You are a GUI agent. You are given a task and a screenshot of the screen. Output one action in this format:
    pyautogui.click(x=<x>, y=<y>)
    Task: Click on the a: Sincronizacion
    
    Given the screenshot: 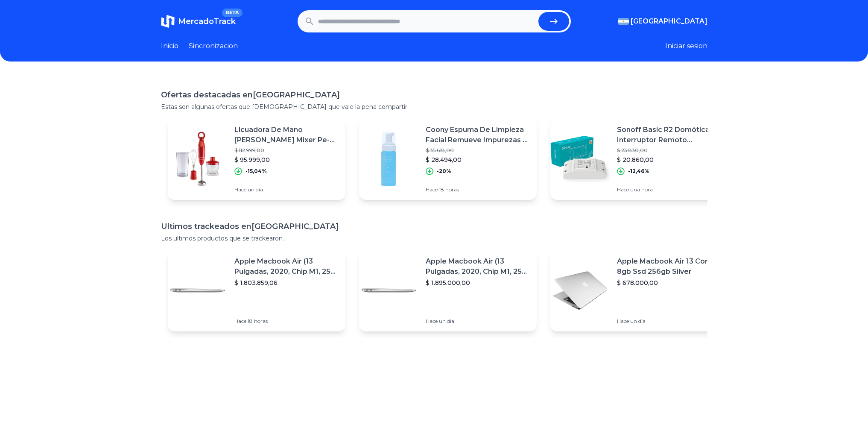 What is the action you would take?
    pyautogui.click(x=213, y=46)
    